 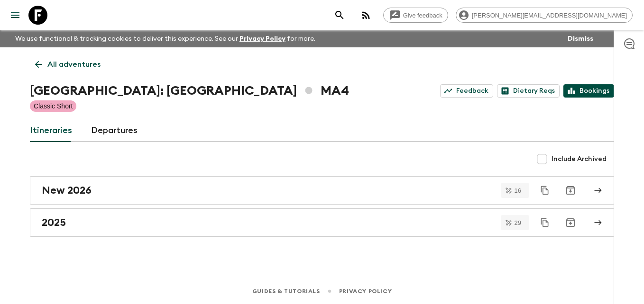 I want to click on button: menu, so click(x=15, y=15).